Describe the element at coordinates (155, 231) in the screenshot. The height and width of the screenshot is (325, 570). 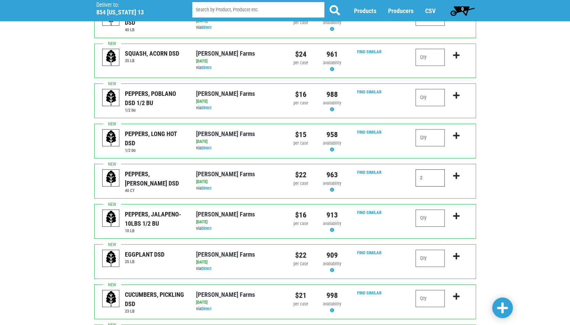
I see `h6: 10 LB` at that location.